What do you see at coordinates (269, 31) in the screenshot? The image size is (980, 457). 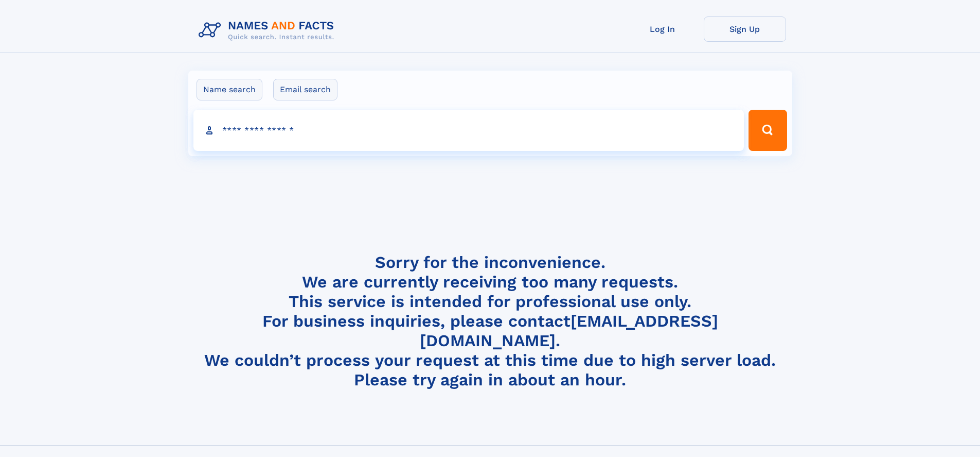 I see `img: Logo Names and Facts` at bounding box center [269, 31].